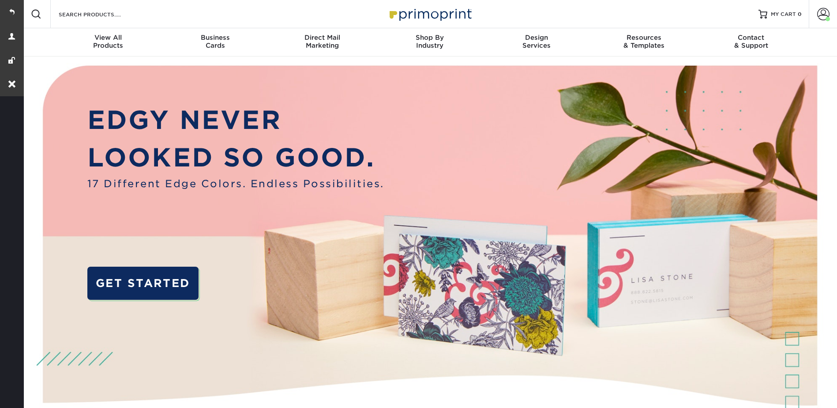  Describe the element at coordinates (430, 41) in the screenshot. I see `div: Industry` at that location.